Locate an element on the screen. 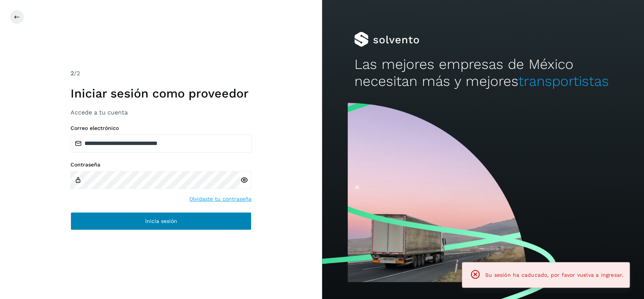  button: Inicia sesión is located at coordinates (161, 222).